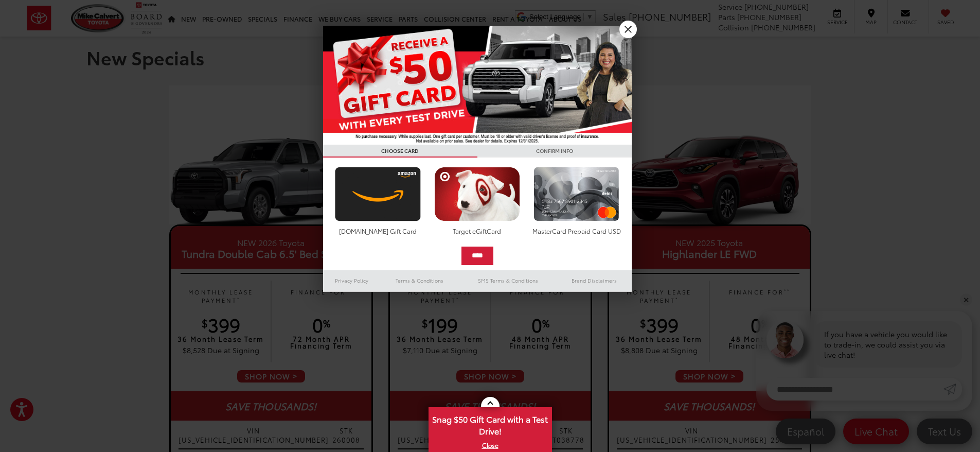  Describe the element at coordinates (477, 85) in the screenshot. I see `img: 55838_top_625864.jpg` at that location.